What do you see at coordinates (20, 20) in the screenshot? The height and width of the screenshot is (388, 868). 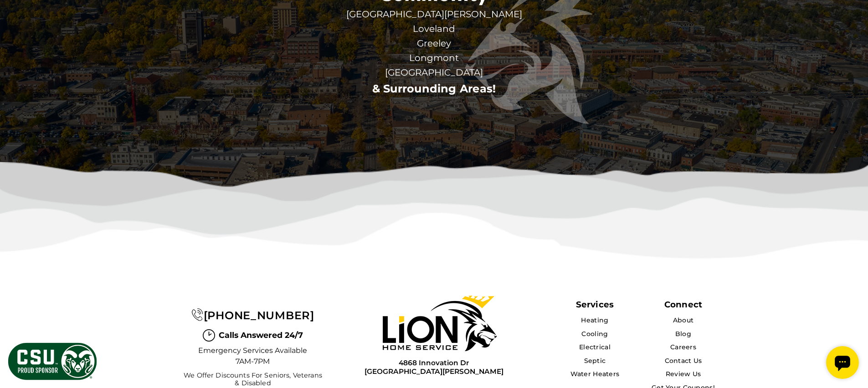 I see `div: Open chat widget` at bounding box center [20, 20].